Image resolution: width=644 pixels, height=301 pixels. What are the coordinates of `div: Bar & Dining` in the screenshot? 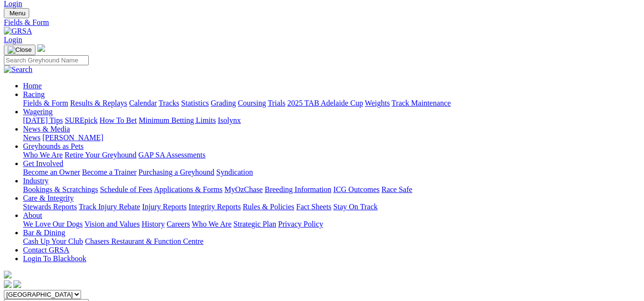 It's located at (331, 242).